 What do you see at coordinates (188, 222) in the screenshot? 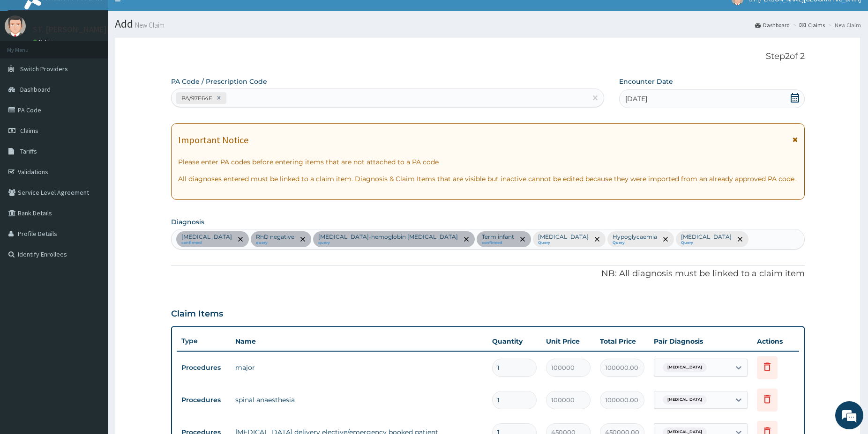
I see `label: Diagnosis` at bounding box center [188, 222].